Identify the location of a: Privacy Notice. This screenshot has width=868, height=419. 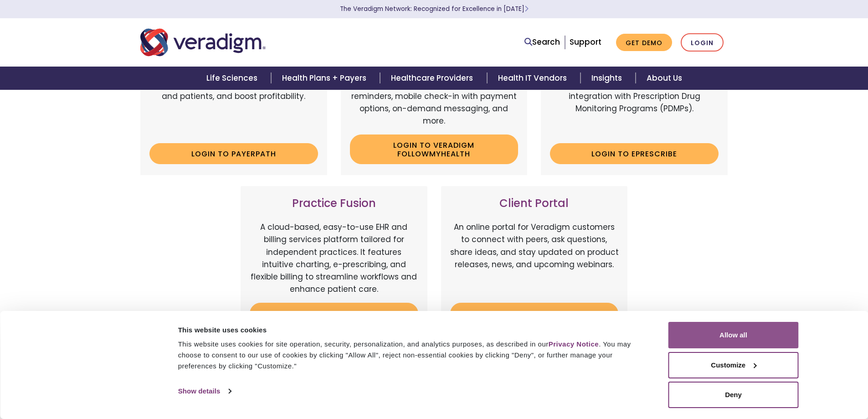
(573, 344).